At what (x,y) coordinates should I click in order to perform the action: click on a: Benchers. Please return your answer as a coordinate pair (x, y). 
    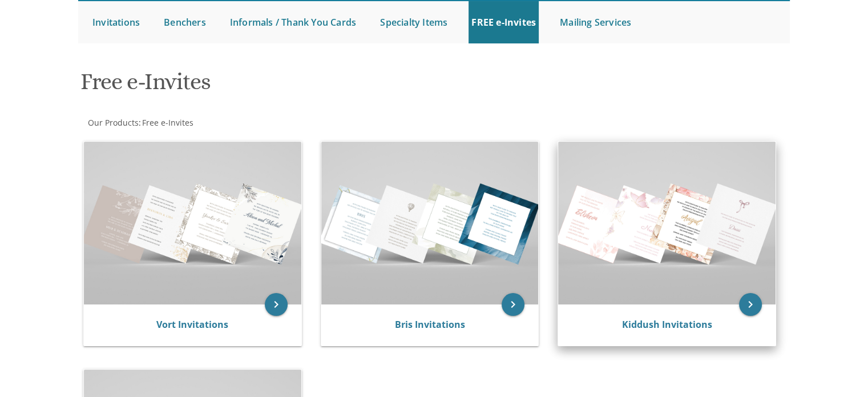
    Looking at the image, I should click on (185, 22).